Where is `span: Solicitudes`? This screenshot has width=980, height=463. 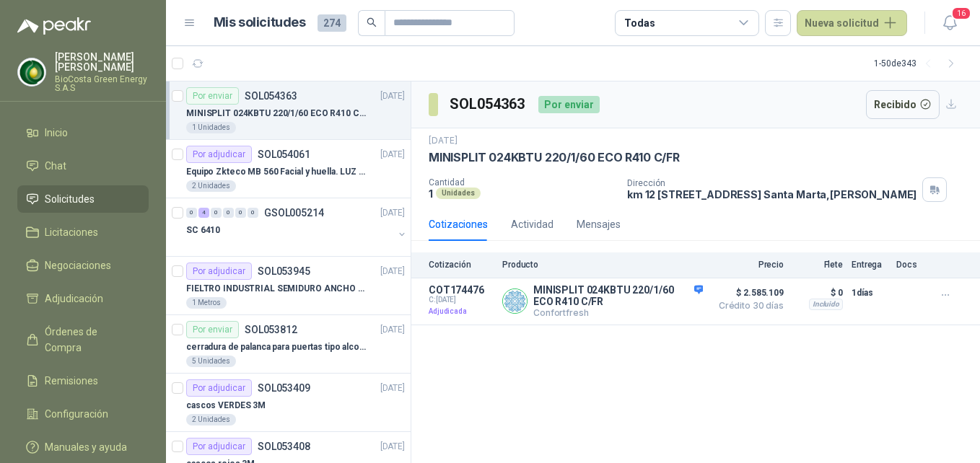
span: Solicitudes is located at coordinates (69, 199).